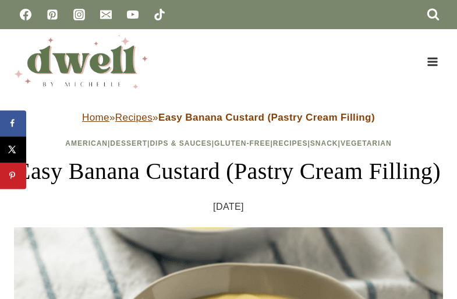  I want to click on button: View Search Form, so click(433, 15).